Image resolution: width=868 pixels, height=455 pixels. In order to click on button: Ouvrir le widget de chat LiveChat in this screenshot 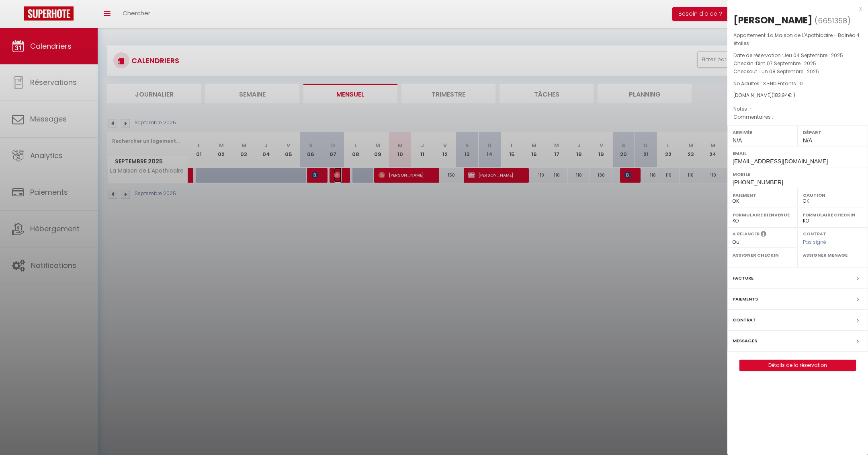, I will do `click(19, 16)`.